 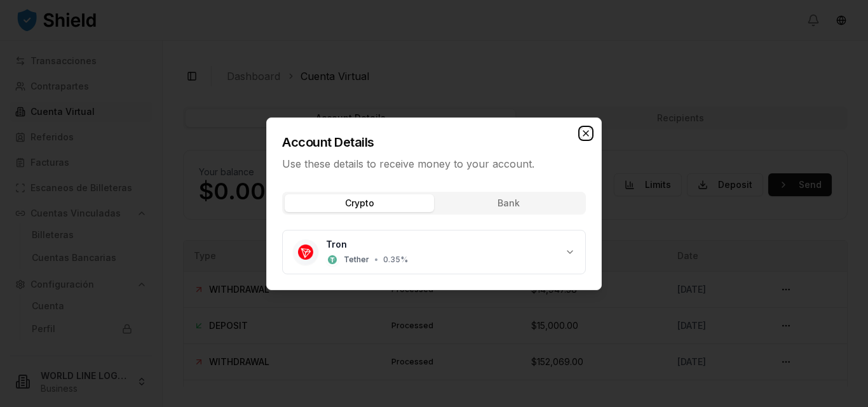 What do you see at coordinates (434, 143) in the screenshot?
I see `h2: Account Details` at bounding box center [434, 143].